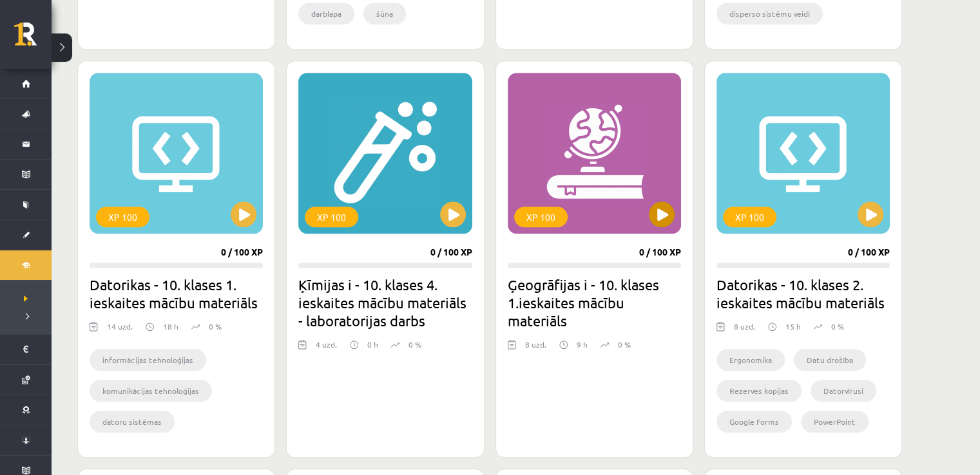  What do you see at coordinates (326, 14) in the screenshot?
I see `li: darblapa` at bounding box center [326, 14].